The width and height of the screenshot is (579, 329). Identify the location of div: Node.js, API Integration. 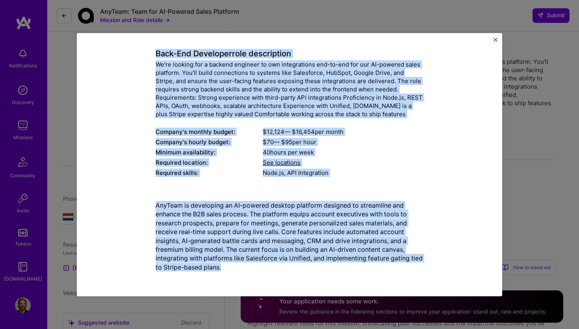
(343, 173).